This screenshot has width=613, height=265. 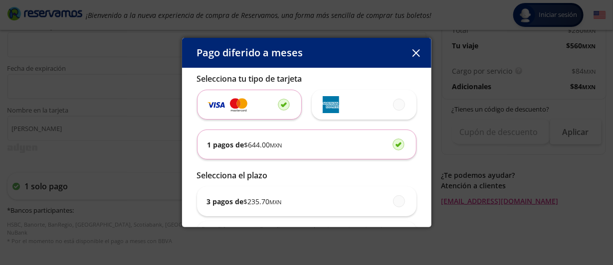 What do you see at coordinates (250, 53) in the screenshot?
I see `p: Pago diferido a meses` at bounding box center [250, 53].